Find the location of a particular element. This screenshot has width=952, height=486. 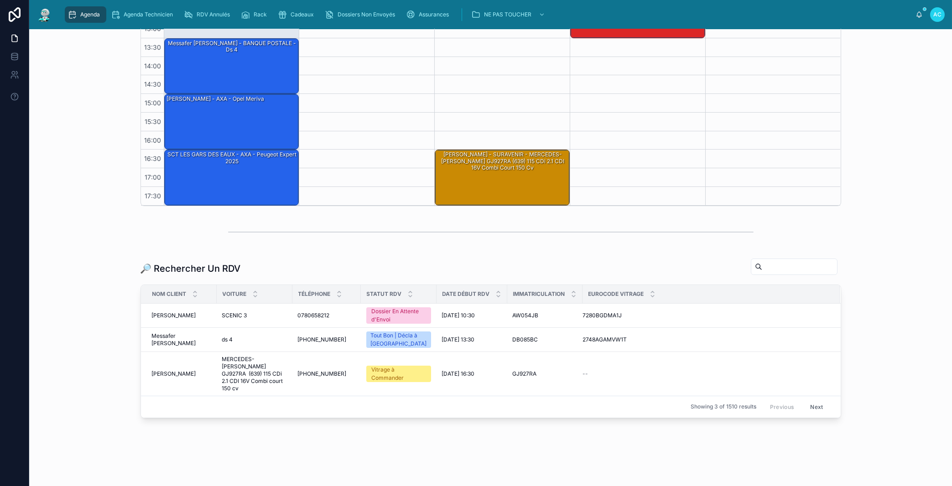

span: Eurocode Vitrage is located at coordinates (616, 294).